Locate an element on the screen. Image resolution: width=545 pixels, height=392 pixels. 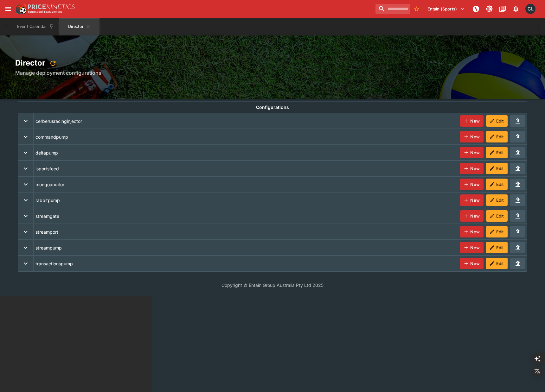
input: search is located at coordinates (393, 9).